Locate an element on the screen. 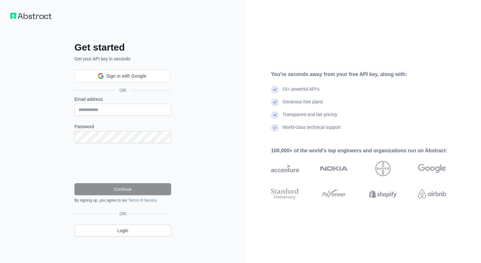 Image resolution: width=481 pixels, height=263 pixels. img: nokia is located at coordinates (334, 168).